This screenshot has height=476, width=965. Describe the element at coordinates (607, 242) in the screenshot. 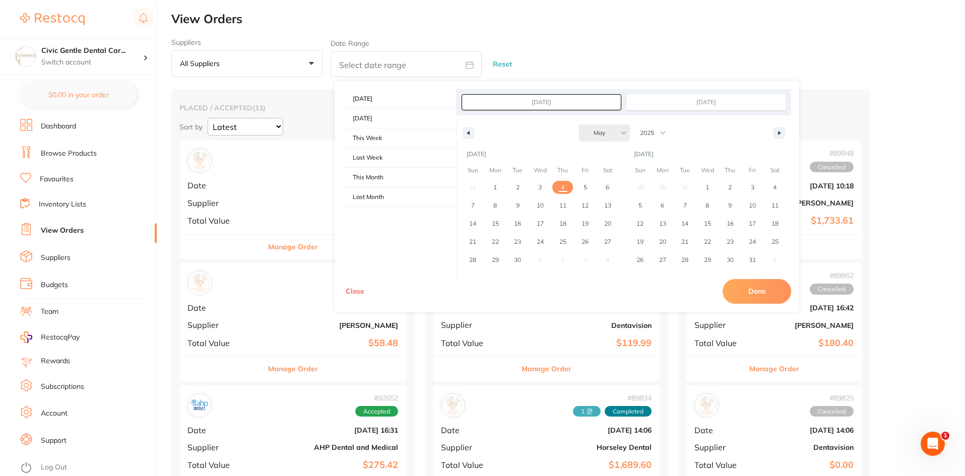

I see `button: 27` at that location.